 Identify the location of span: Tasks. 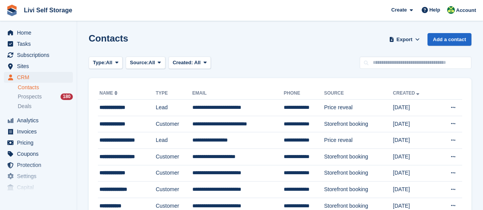
(40, 44).